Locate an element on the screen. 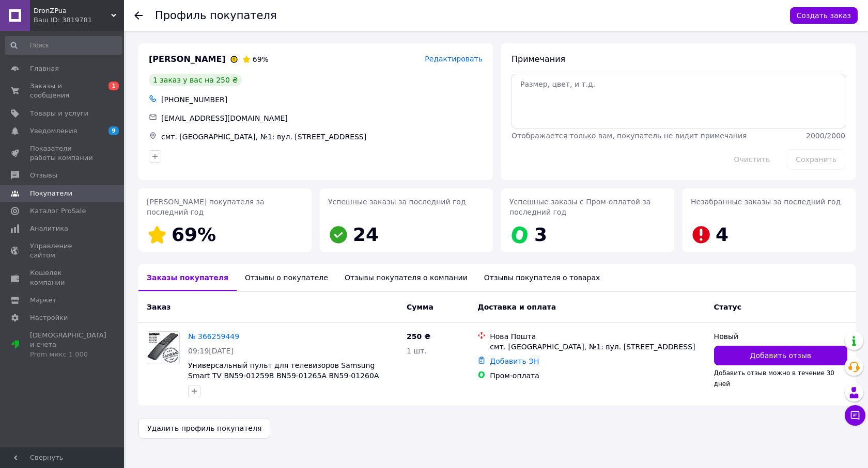 This screenshot has width=868, height=468. span: Покупатели is located at coordinates (51, 194).